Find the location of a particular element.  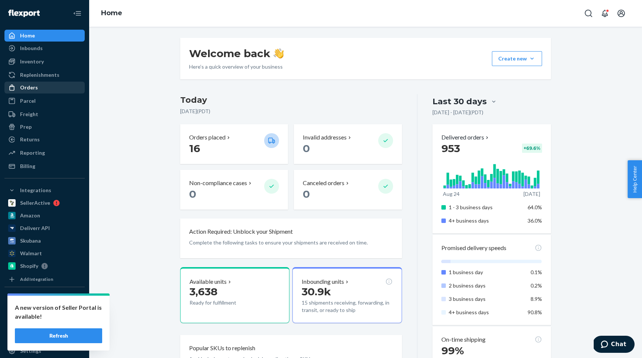

div: Amazon is located at coordinates (30, 216).